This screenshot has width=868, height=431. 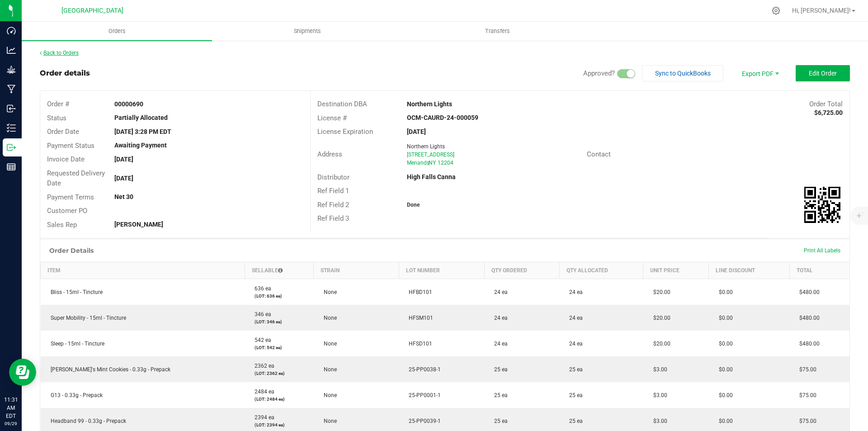 What do you see at coordinates (431, 177) in the screenshot?
I see `strong: High Falls Canna` at bounding box center [431, 177].